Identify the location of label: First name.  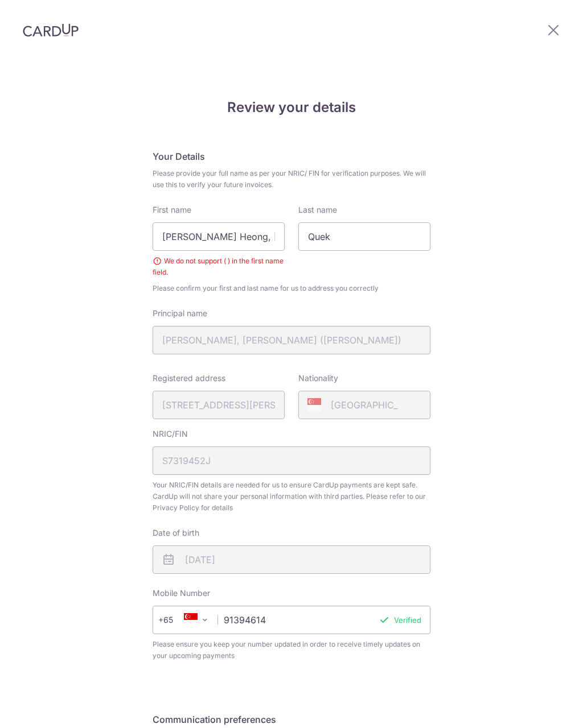
(172, 210).